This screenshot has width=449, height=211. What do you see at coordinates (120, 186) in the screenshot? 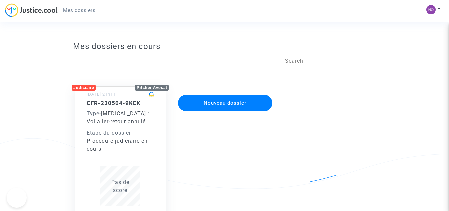
I see `span: Pas de score` at bounding box center [120, 186].